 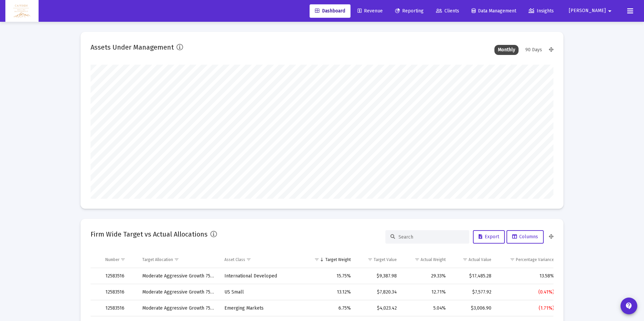 I want to click on span: Data Management, so click(x=494, y=11).